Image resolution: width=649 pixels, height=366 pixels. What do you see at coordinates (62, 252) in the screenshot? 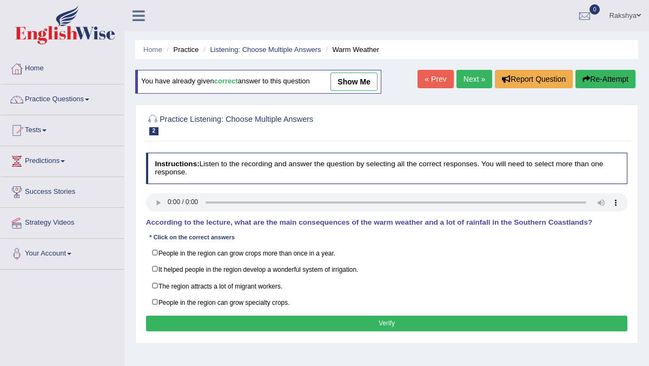
I see `a: Your Account` at bounding box center [62, 252].